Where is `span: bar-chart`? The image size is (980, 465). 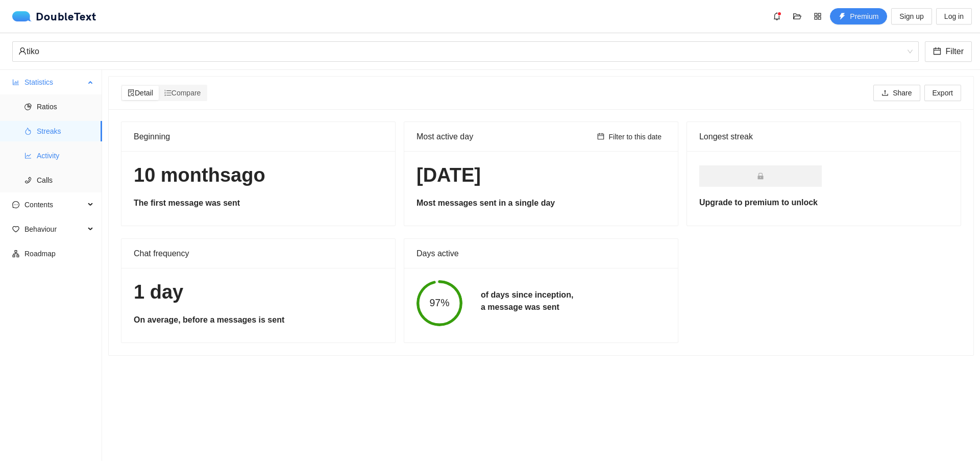 span: bar-chart is located at coordinates (16, 82).